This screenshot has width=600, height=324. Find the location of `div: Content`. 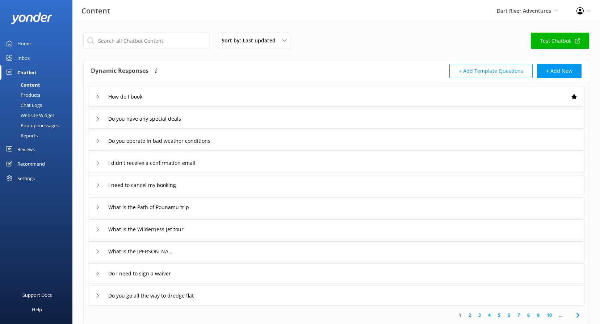

div: Content is located at coordinates (22, 85).